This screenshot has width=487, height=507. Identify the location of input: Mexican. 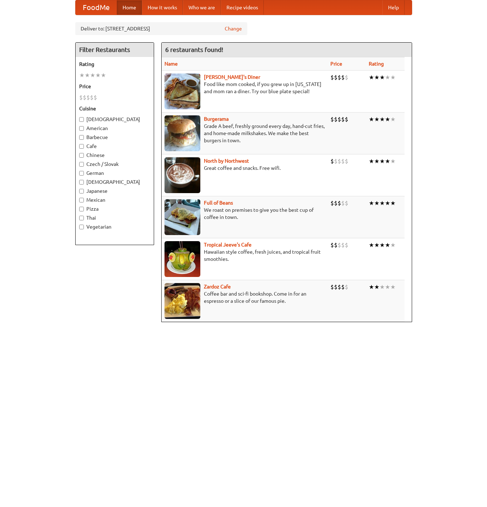
(81, 200).